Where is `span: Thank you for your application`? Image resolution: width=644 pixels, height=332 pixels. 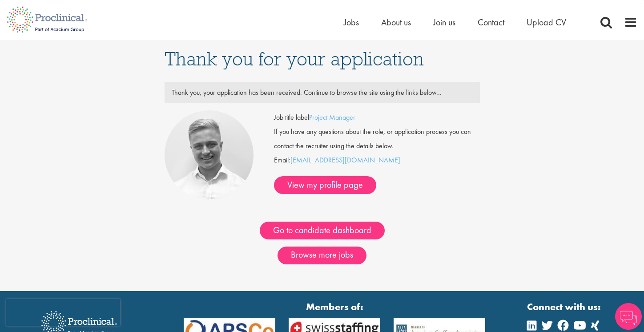 span: Thank you for your application is located at coordinates (294, 58).